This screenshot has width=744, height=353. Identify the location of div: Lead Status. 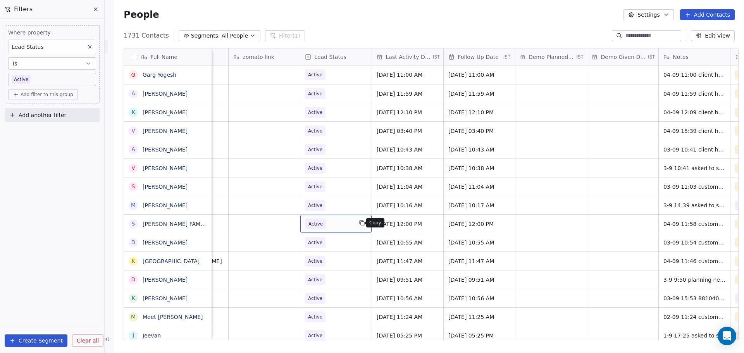
(336, 57).